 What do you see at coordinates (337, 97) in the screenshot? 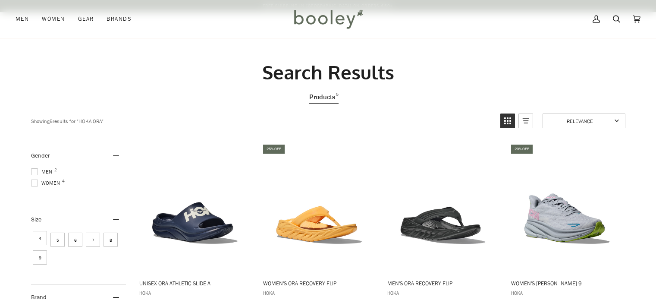
I see `span: 5` at bounding box center [337, 97].